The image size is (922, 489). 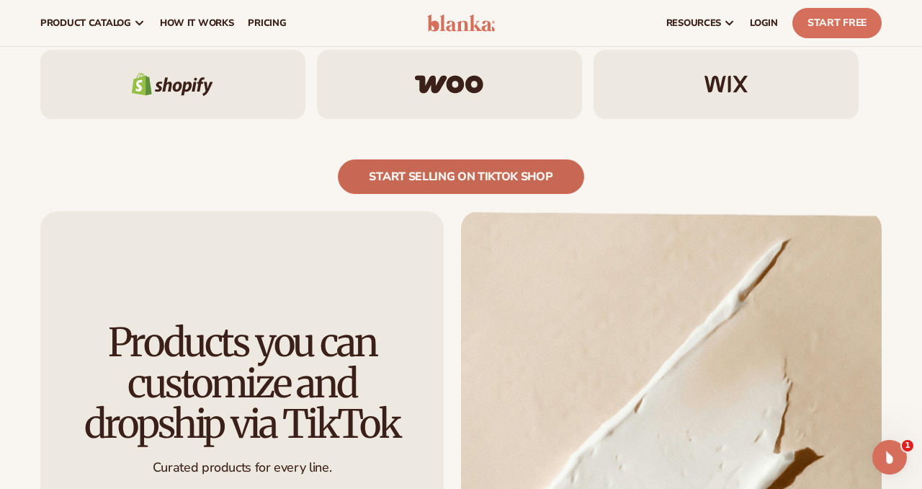 I want to click on span: LOGIN, so click(x=764, y=23).